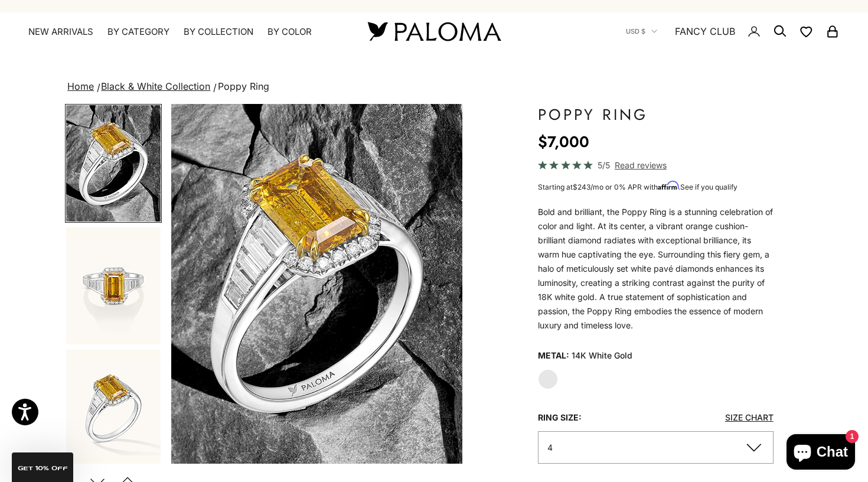 This screenshot has height=482, width=868. Describe the element at coordinates (733, 31) in the screenshot. I see `nav: Secondary navigation` at that location.